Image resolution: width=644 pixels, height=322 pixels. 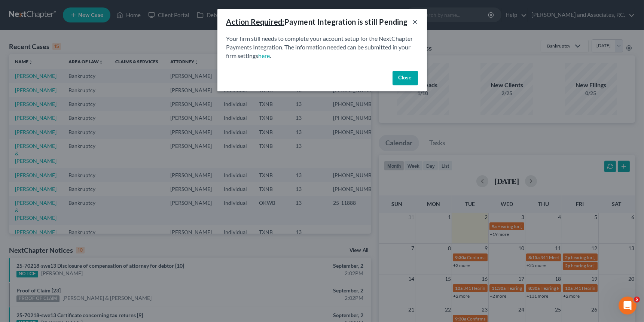 I want to click on a: here, so click(x=264, y=56).